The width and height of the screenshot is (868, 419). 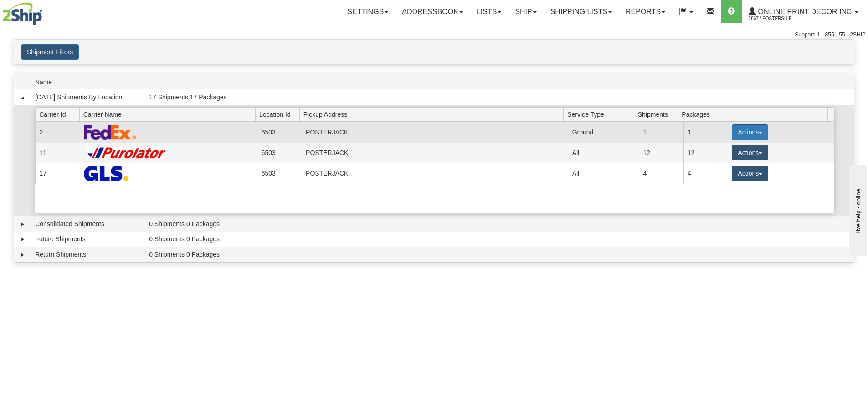 What do you see at coordinates (803, 12) in the screenshot?
I see `a: Online Print Decor Inc. 2867 / PosterShip` at bounding box center [803, 12].